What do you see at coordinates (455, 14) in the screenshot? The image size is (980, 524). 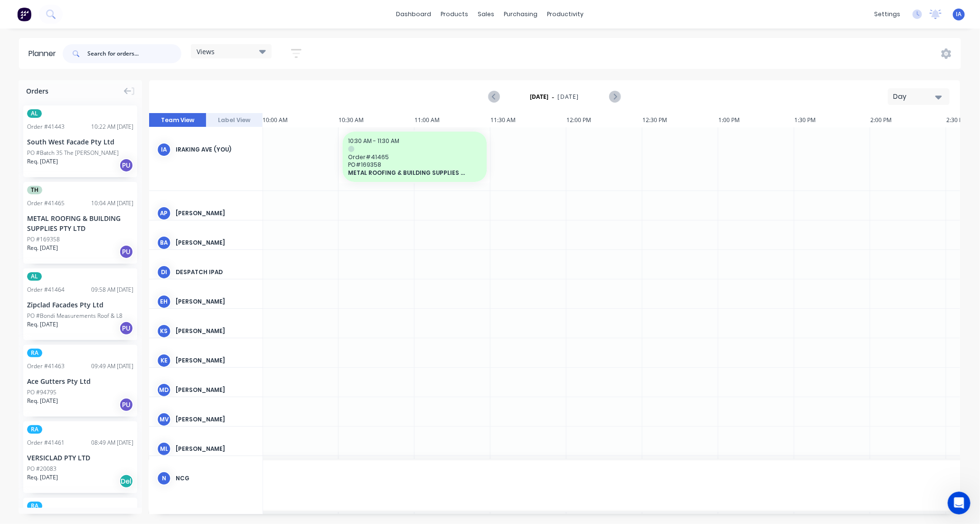 I see `div: products` at bounding box center [455, 14].